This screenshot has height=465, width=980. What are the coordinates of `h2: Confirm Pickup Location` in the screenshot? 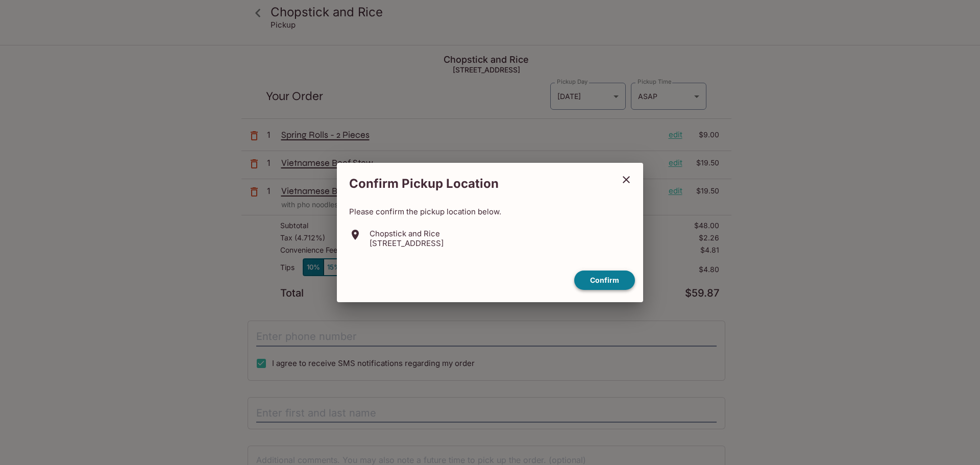 It's located at (475, 184).